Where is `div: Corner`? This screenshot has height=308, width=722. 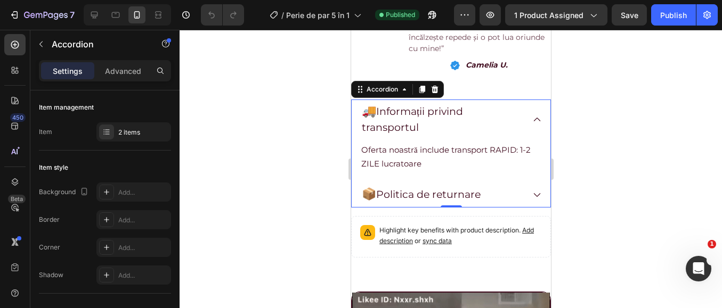 div: Corner is located at coordinates (50, 248).